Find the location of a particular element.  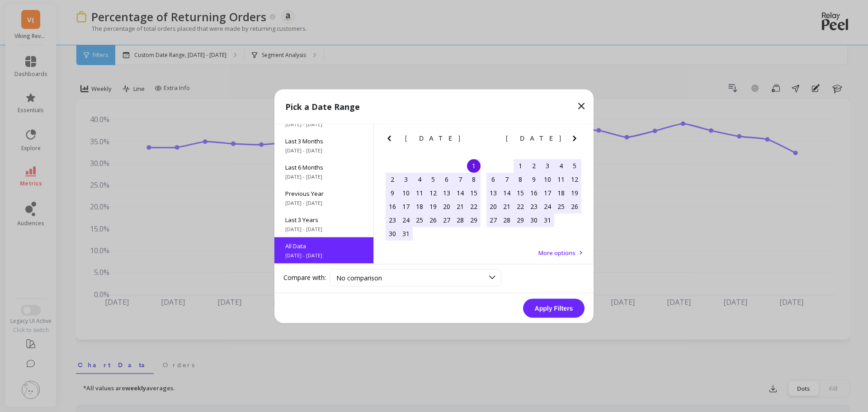

div: Choose Wednesday, August 2nd, 2017 is located at coordinates (534, 165).